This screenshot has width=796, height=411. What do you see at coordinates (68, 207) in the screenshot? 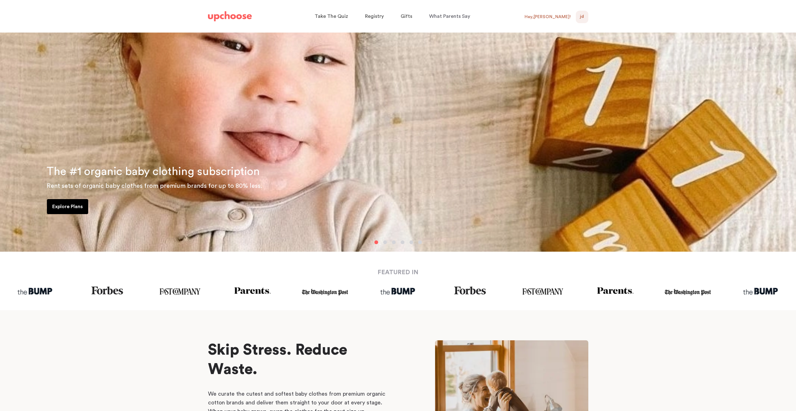
I see `p: Explore Plans` at bounding box center [68, 207].